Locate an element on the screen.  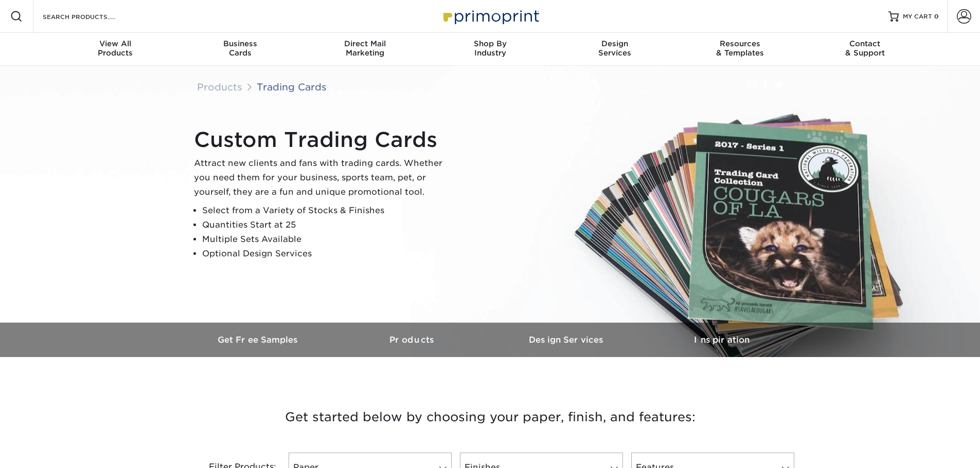
h3: Design Services is located at coordinates (568, 340).